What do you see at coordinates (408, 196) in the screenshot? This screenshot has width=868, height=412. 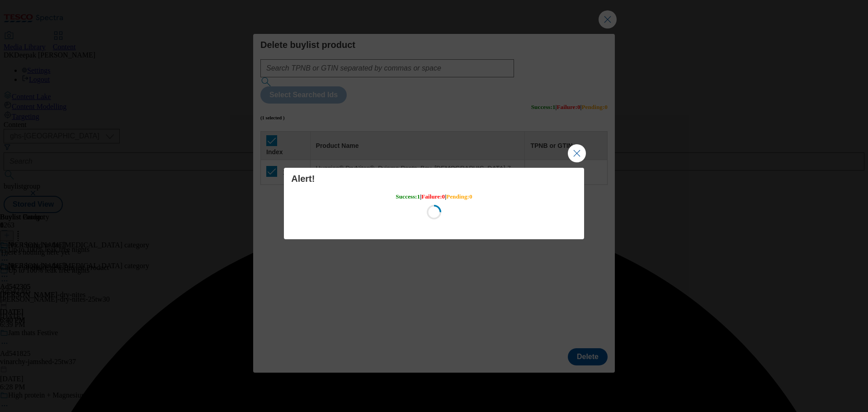 I see `span: Success : 1` at bounding box center [408, 196].